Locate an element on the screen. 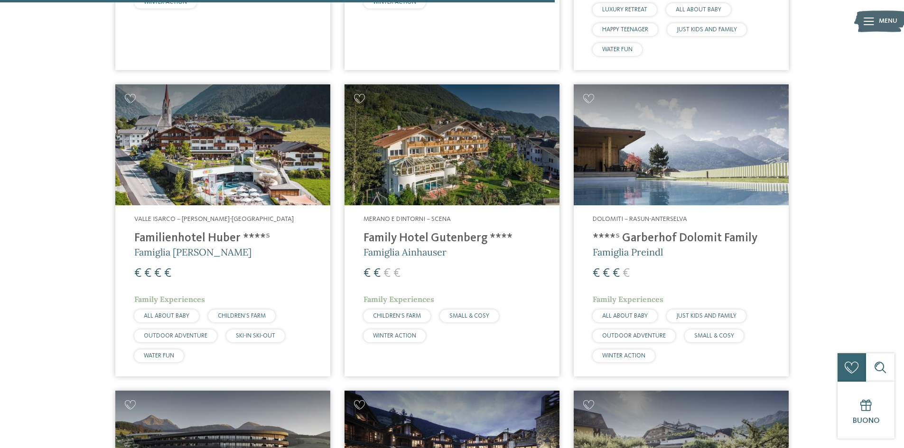  span: Famiglia Ainhauser is located at coordinates (405, 252).